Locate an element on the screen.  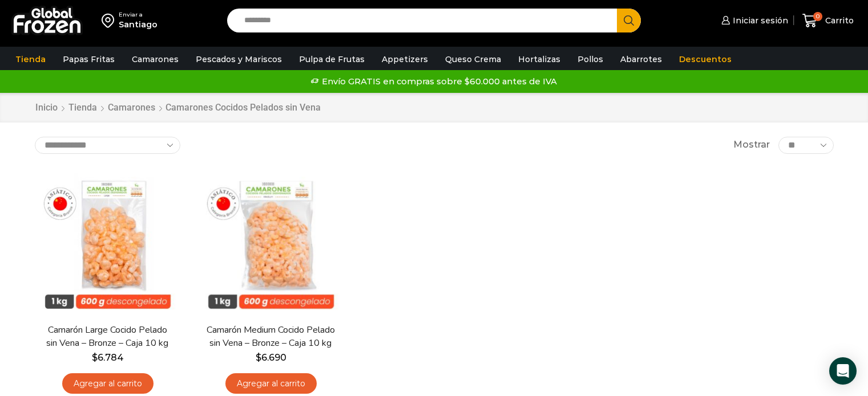
a: Appetizers is located at coordinates (404, 60).